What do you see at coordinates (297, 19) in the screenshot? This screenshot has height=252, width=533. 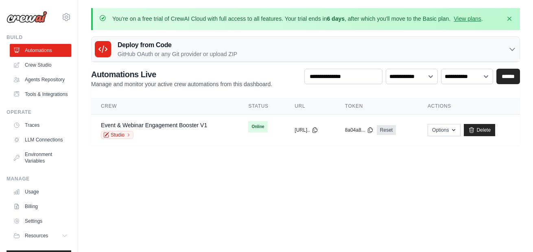 I see `p: You're on a free trial of CrewAI Cloud with full access to all features. Your trial ends in , aft...` at bounding box center [297, 19].